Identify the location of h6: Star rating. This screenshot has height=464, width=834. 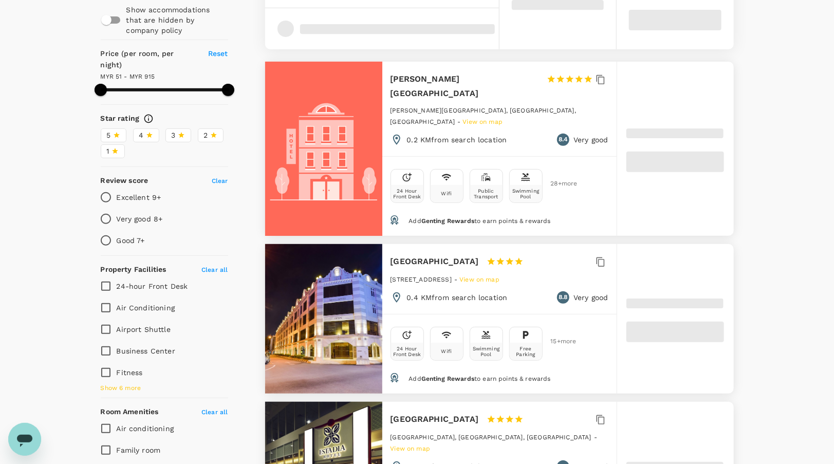
(120, 119).